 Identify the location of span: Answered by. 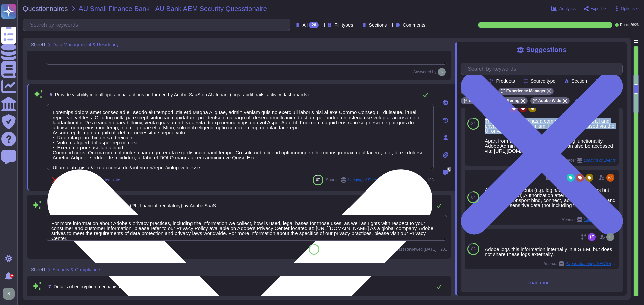
(425, 72).